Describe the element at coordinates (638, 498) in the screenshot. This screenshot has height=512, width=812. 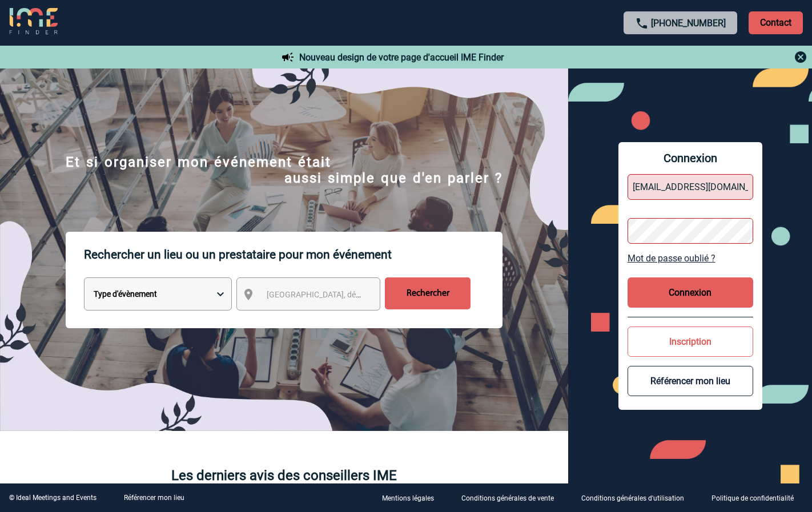
I see `a: Conditions générales d'utilisation` at that location.